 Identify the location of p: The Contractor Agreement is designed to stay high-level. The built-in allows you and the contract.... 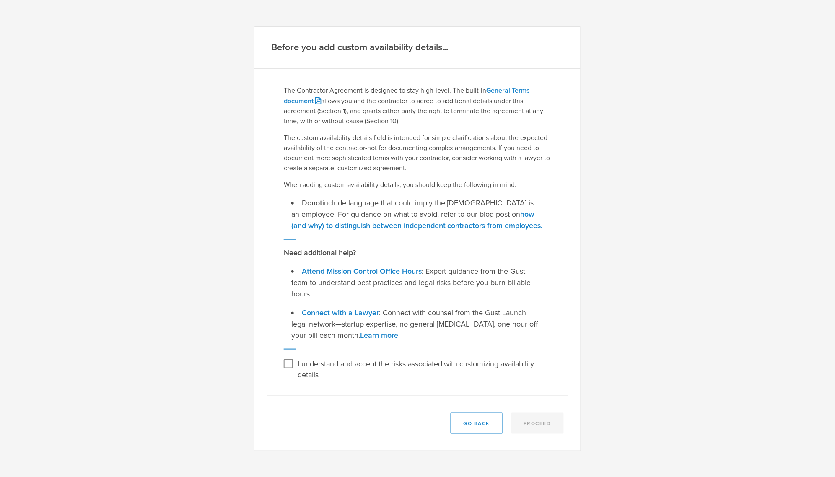
(418, 106).